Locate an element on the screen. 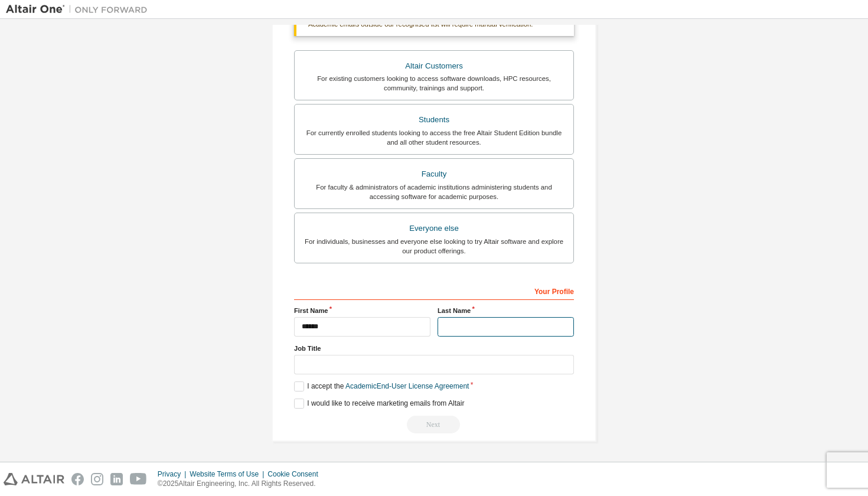 This screenshot has height=496, width=868. div: Cookie Consent is located at coordinates (296, 474).